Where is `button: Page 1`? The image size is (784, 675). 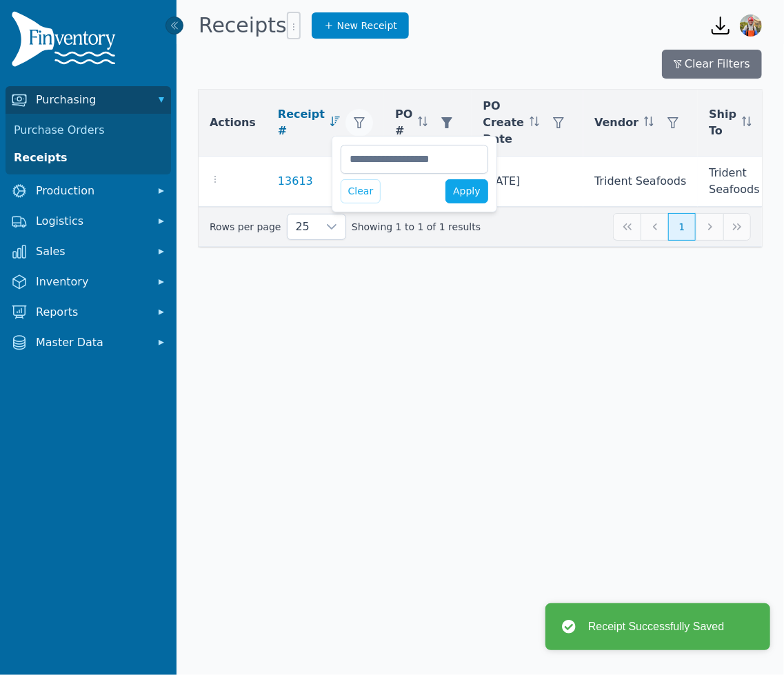
button: Page 1 is located at coordinates (682, 227).